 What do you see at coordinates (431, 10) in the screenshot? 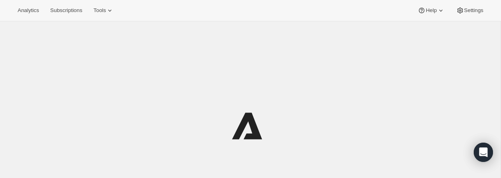
I see `span: Help` at bounding box center [431, 10].